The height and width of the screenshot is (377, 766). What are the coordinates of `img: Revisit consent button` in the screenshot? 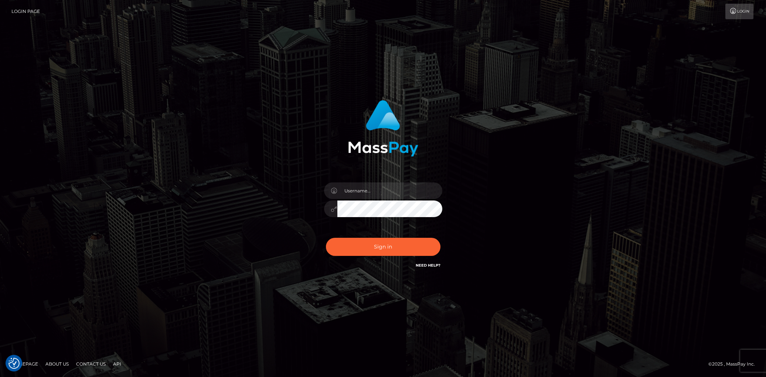 It's located at (14, 364).